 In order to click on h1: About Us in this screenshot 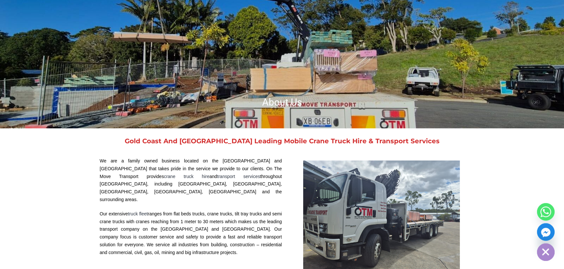, I will do `click(282, 102)`.